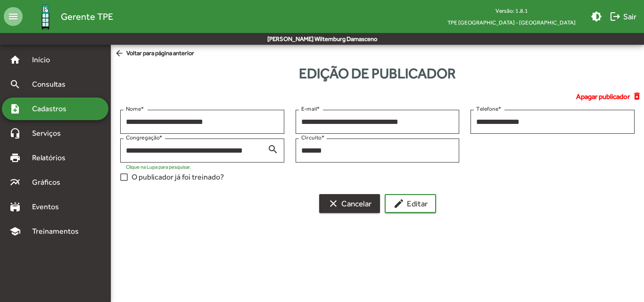 The height and width of the screenshot is (302, 644). What do you see at coordinates (178, 177) in the screenshot?
I see `span: O publicador já foi treinado?` at bounding box center [178, 177].